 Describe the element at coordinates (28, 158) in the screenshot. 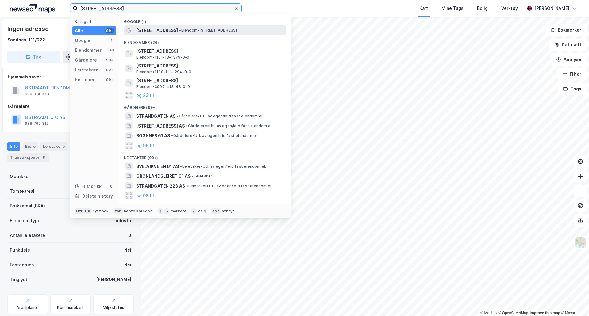

I see `div: Transaksjoner` at that location.